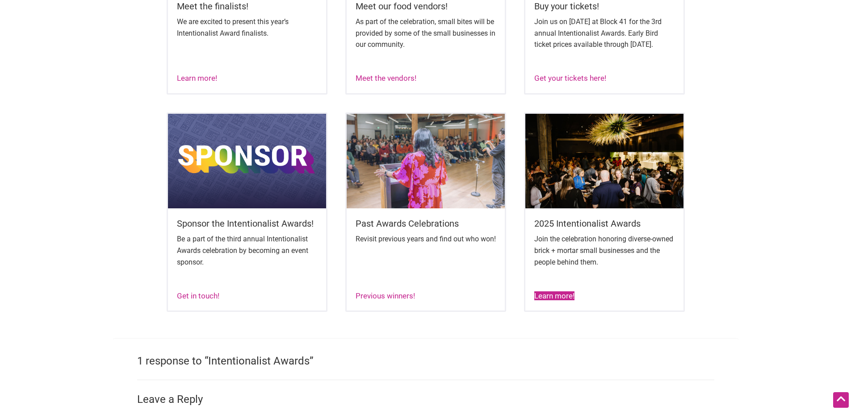 This screenshot has height=410, width=851. I want to click on h5: Past Awards Celebrations, so click(426, 224).